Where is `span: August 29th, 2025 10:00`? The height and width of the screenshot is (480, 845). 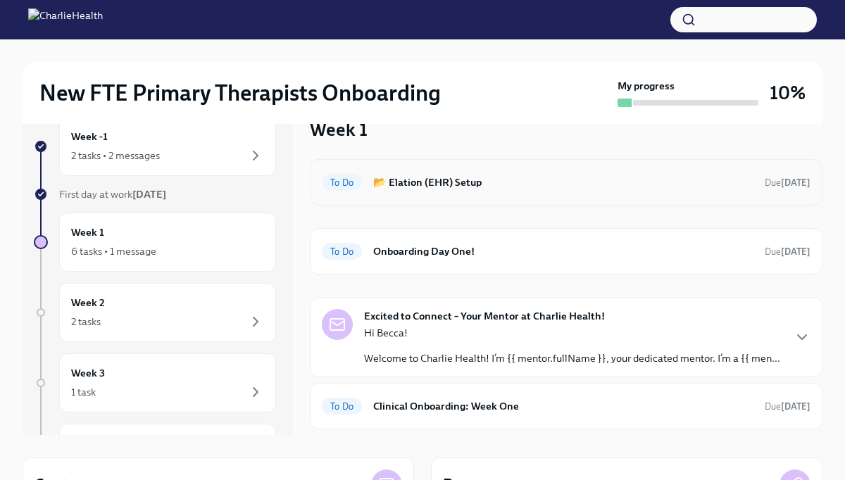 span: August 29th, 2025 10:00 is located at coordinates (788, 182).